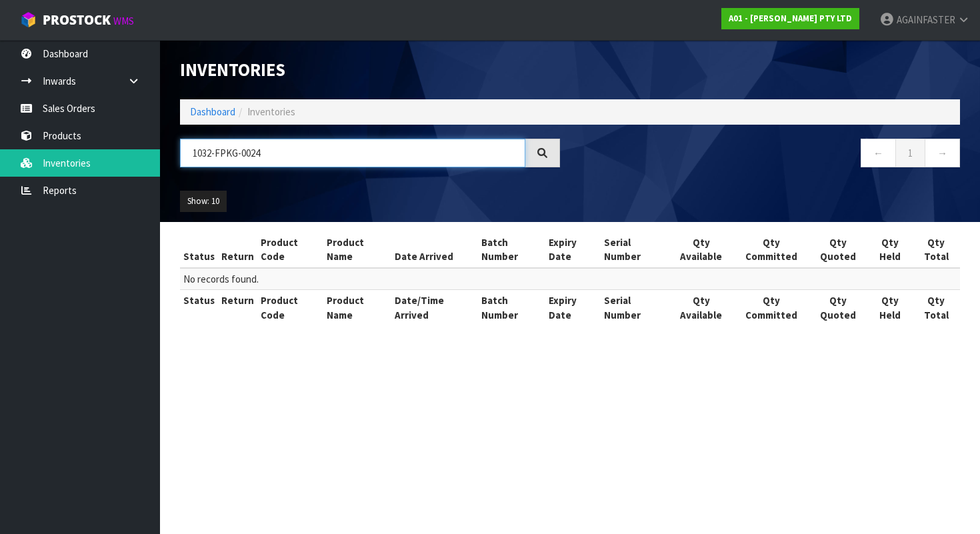 The image size is (980, 534). What do you see at coordinates (570, 278) in the screenshot?
I see `td: No records found.` at bounding box center [570, 278].